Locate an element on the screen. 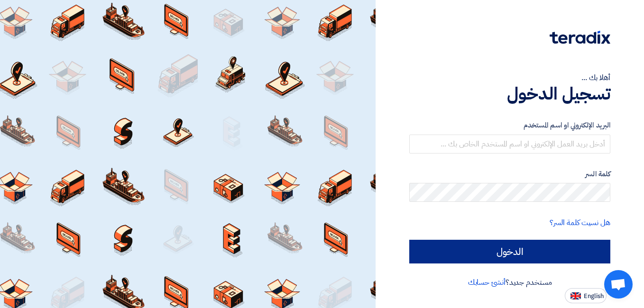 This screenshot has height=308, width=644. label: كلمة السر is located at coordinates (510, 174).